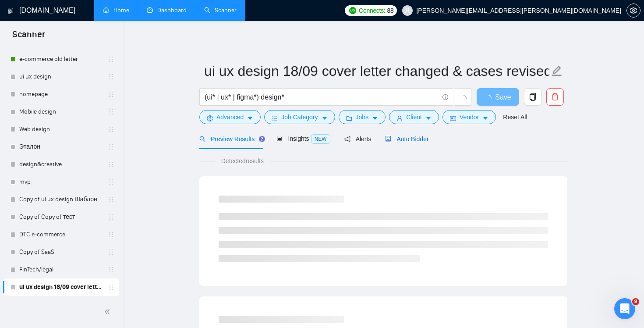 This screenshot has height=328, width=644. I want to click on span: Detected results, so click(242, 161).